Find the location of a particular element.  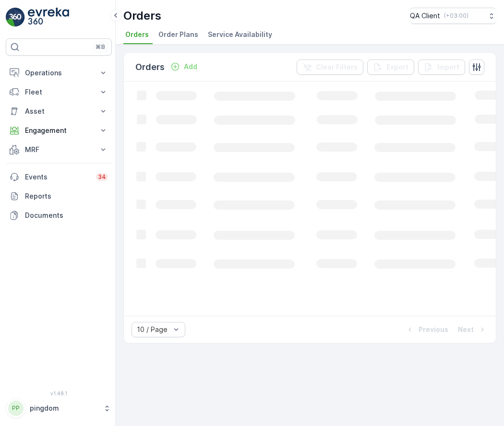

p: MRF is located at coordinates (59, 150).